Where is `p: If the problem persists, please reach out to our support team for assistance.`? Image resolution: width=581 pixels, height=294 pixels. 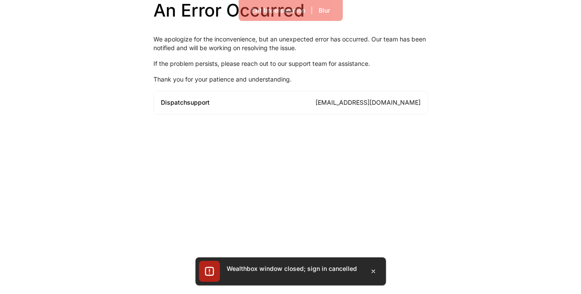 p: If the problem persists, please reach out to our support team for assistance. is located at coordinates (291, 67).